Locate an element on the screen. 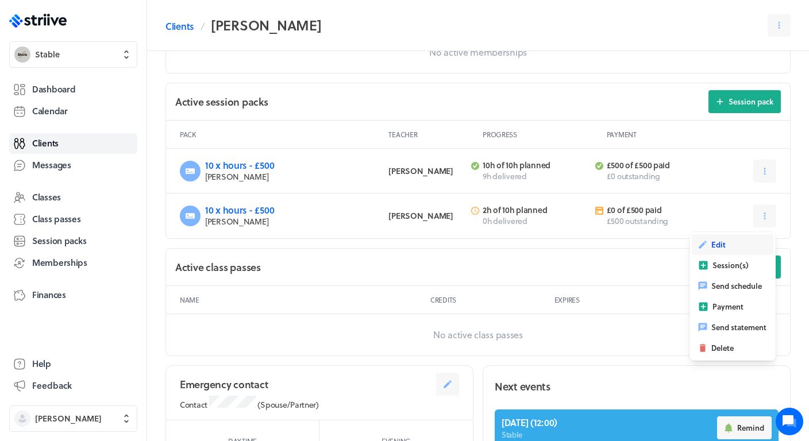 This screenshot has width=809, height=441. button: Edit is located at coordinates (732, 245).